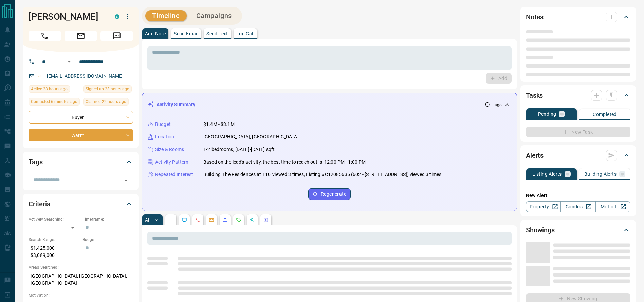  I want to click on div: Warm, so click(81, 135).